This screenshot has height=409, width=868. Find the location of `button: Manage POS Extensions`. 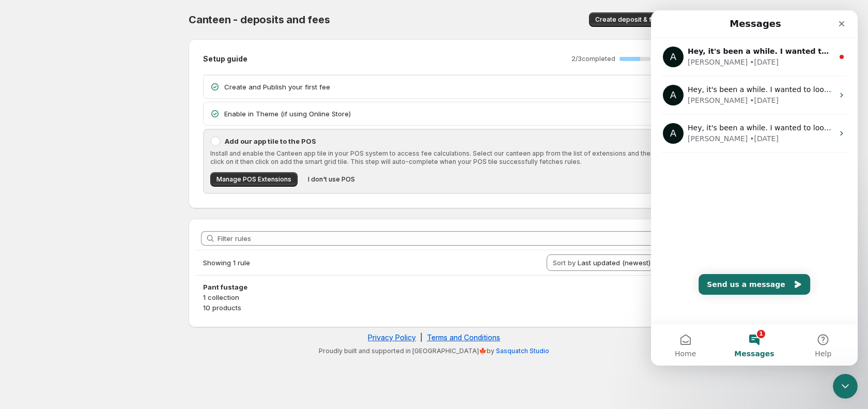

button: Manage POS Extensions is located at coordinates (254, 180).